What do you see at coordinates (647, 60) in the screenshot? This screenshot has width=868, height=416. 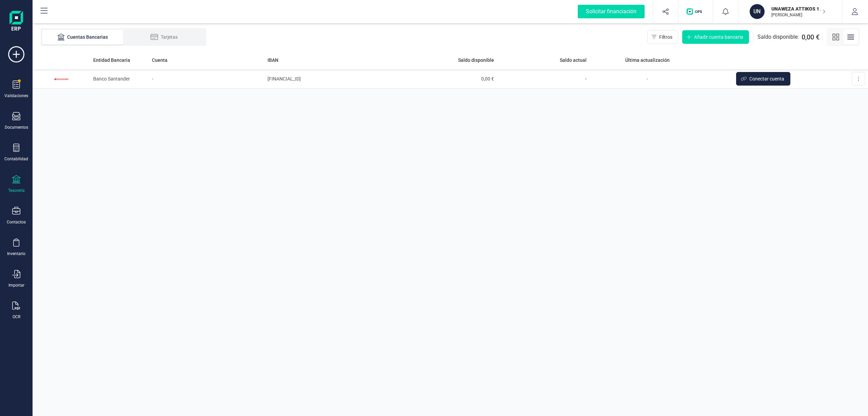 I see `span: Última actualización` at bounding box center [647, 60].